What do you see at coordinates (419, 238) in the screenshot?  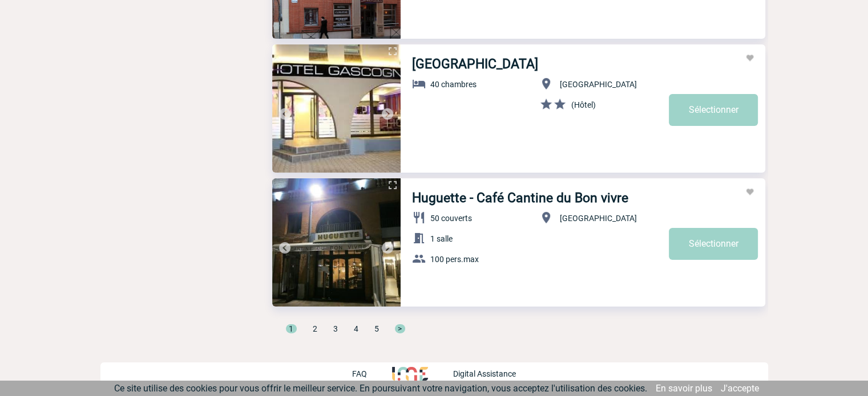 I see `img: baseline_meeting_room_white_24dp-b.png` at bounding box center [419, 238].